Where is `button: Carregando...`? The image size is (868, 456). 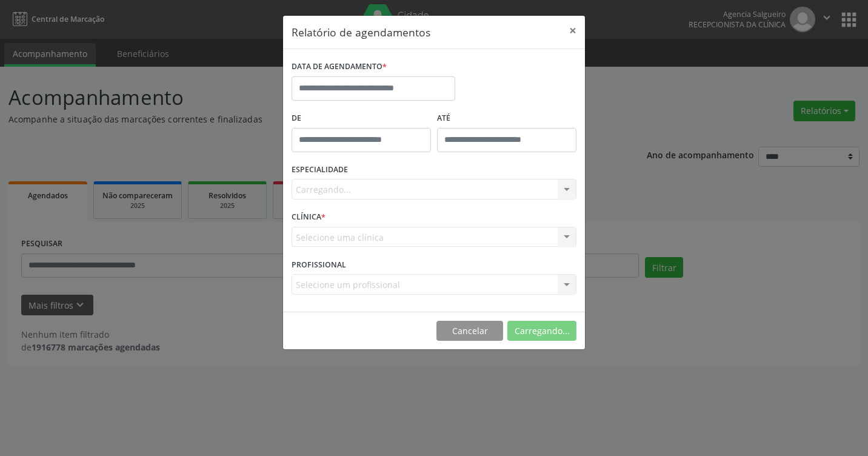
button: Carregando... is located at coordinates (542, 331).